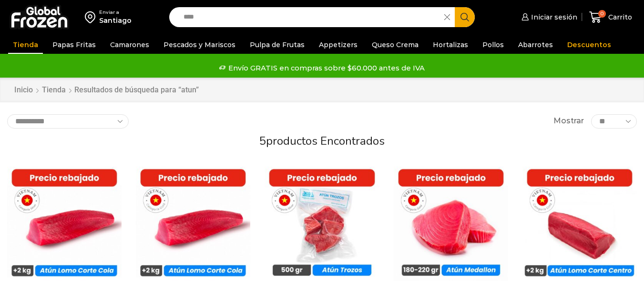 The image size is (644, 289). Describe the element at coordinates (115, 12) in the screenshot. I see `div: Enviar a` at that location.